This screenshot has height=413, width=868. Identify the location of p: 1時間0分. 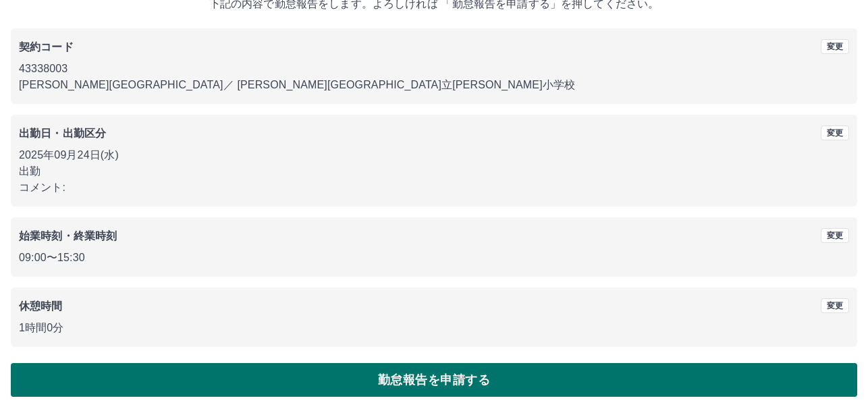
(434, 328).